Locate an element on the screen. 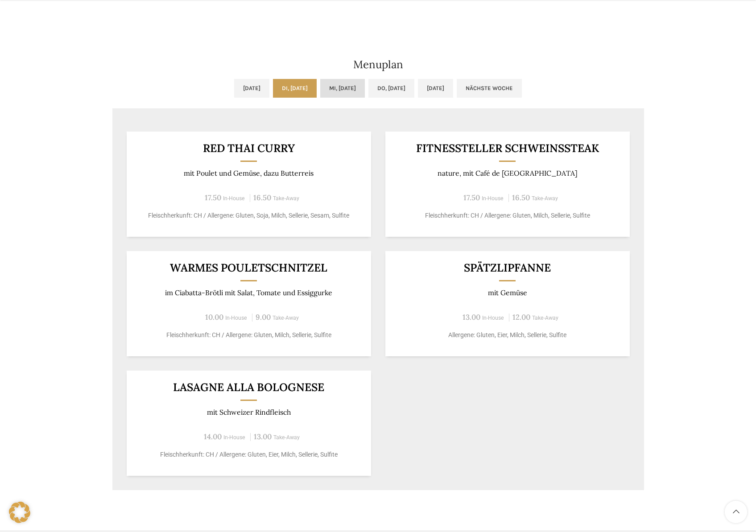 This screenshot has height=532, width=756. p: im Ciabatta-Brötli mit Salat, Tomate und Essiggurke is located at coordinates (248, 292).